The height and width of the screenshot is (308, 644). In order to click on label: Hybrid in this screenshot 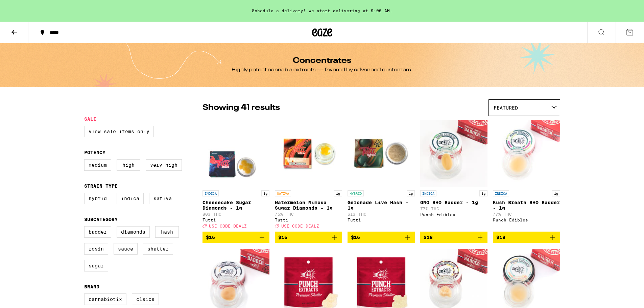, I will do `click(98, 198)`.